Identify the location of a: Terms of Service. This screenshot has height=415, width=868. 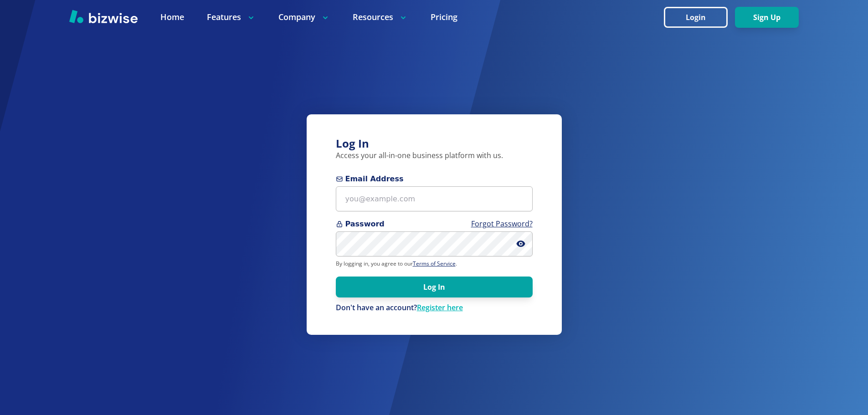
(434, 263).